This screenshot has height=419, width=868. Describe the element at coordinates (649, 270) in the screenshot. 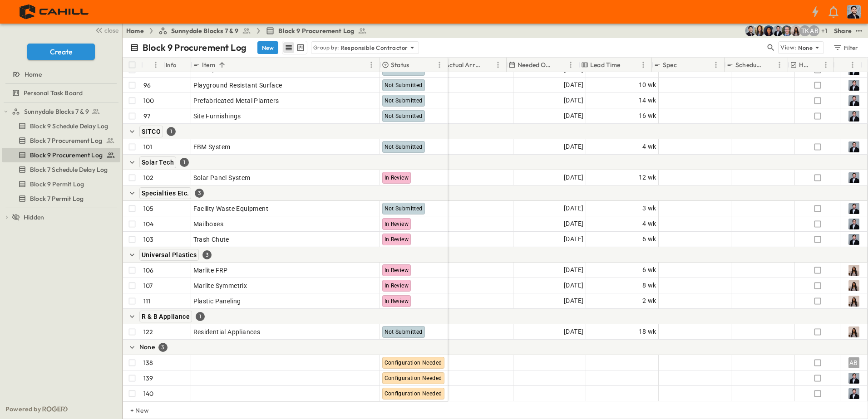

I see `span: 6 wk` at that location.